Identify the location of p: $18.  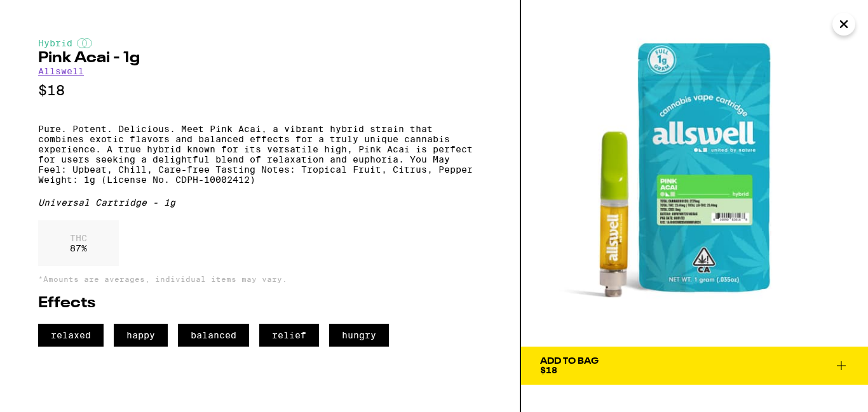
(260, 90).